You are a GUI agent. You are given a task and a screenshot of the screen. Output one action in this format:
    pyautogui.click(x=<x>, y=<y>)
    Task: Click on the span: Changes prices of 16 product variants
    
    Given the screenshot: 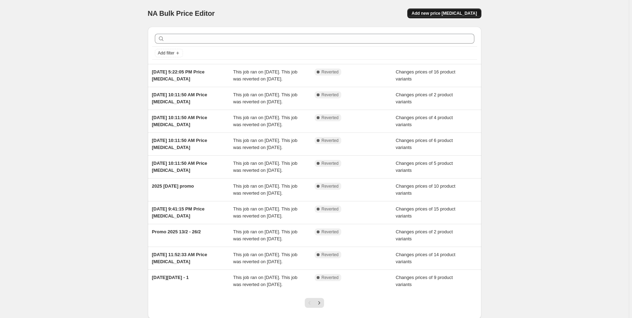 What is the action you would take?
    pyautogui.click(x=425, y=75)
    